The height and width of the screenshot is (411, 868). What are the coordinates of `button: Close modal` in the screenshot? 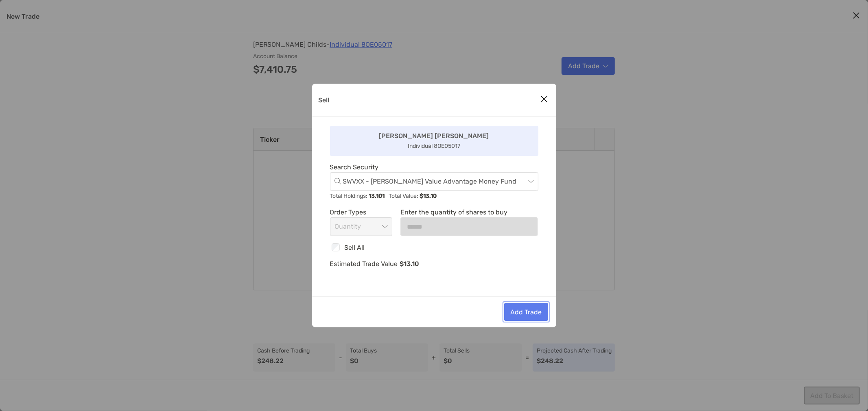 It's located at (544, 99).